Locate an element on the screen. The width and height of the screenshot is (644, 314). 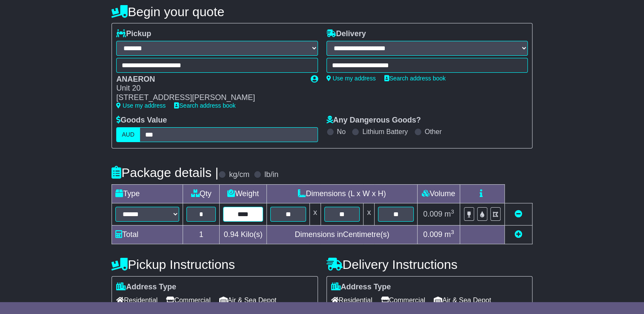
td: Volume is located at coordinates (438, 194).